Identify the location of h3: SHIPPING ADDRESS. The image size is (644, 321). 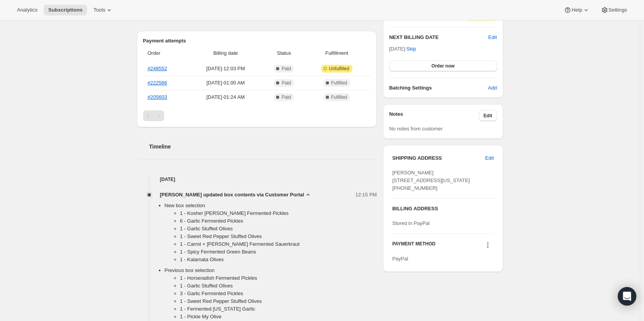
(439, 158).